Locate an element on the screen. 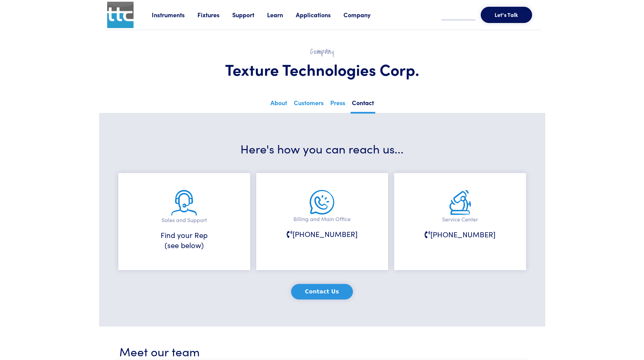 The image size is (644, 360). a: Support is located at coordinates (250, 14).